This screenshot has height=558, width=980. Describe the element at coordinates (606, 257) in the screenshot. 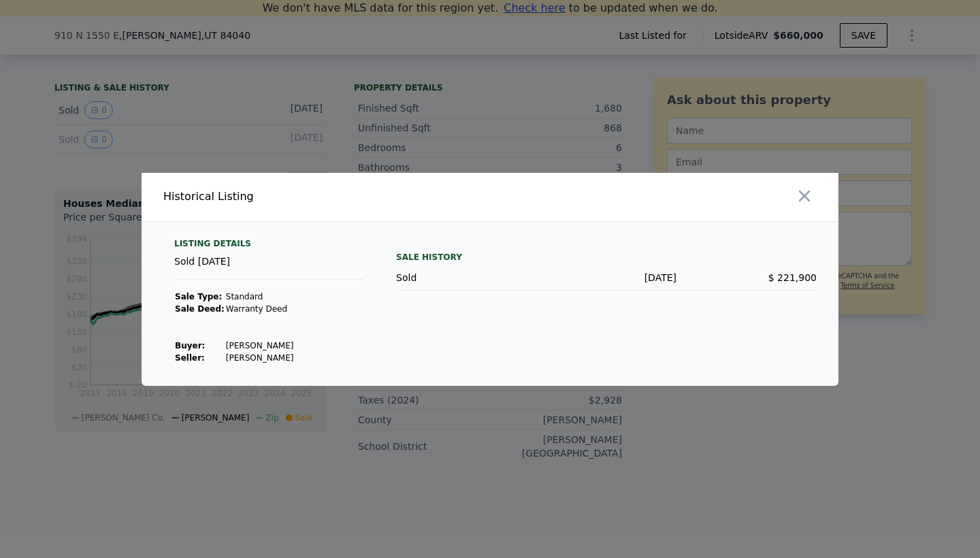

I see `div: Sale History` at that location.